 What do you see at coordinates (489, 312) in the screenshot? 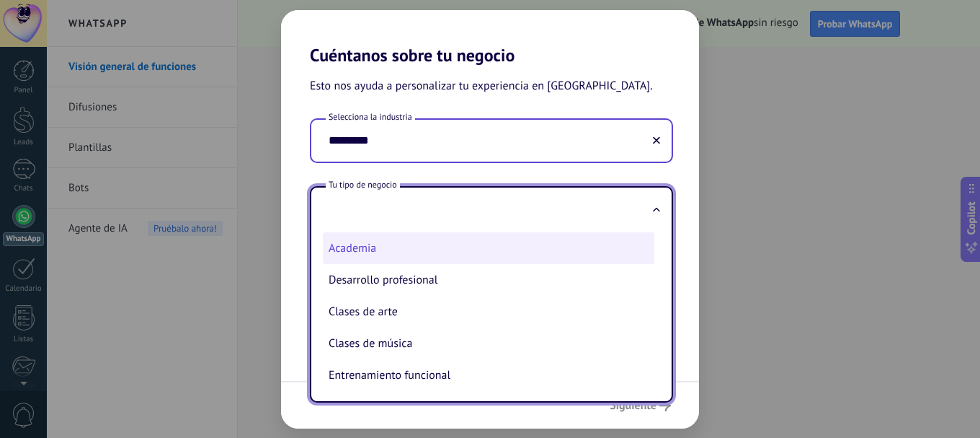
I see `li: Clases de arte` at bounding box center [489, 312].